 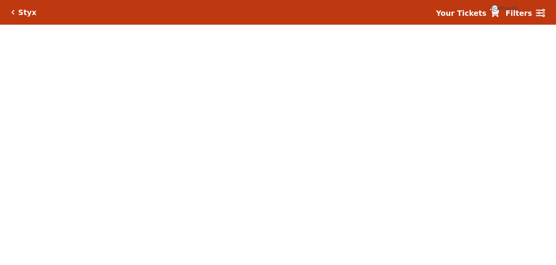 I want to click on h5: Styx, so click(x=27, y=12).